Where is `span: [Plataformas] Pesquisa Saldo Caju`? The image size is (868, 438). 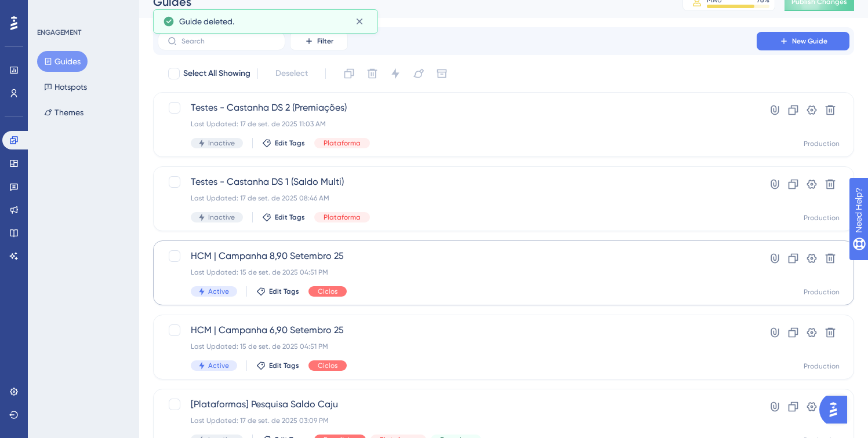 span: [Plataformas] Pesquisa Saldo Caju is located at coordinates (456, 404).